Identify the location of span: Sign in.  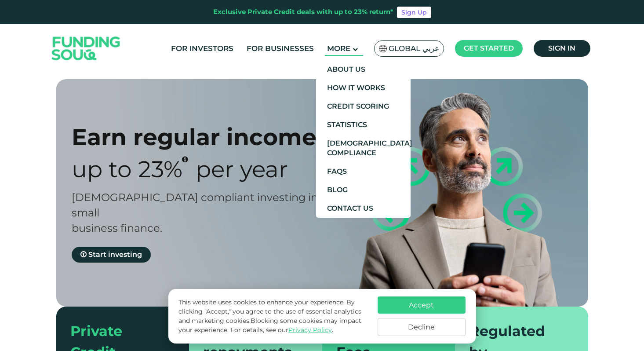
(562, 48).